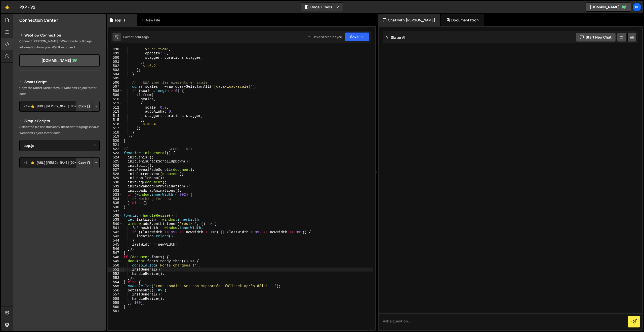 The width and height of the screenshot is (644, 332). Describe the element at coordinates (115, 137) in the screenshot. I see `div: 519` at that location.